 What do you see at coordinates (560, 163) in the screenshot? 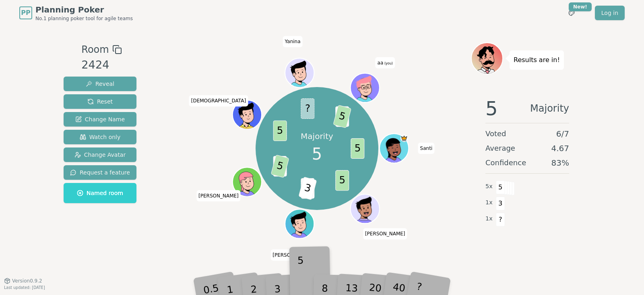
I see `span: 83 %` at bounding box center [560, 163].